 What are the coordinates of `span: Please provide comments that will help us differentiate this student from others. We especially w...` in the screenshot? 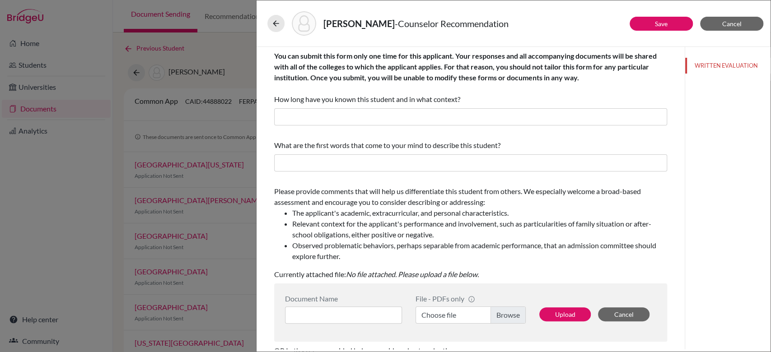 It's located at (470, 224).